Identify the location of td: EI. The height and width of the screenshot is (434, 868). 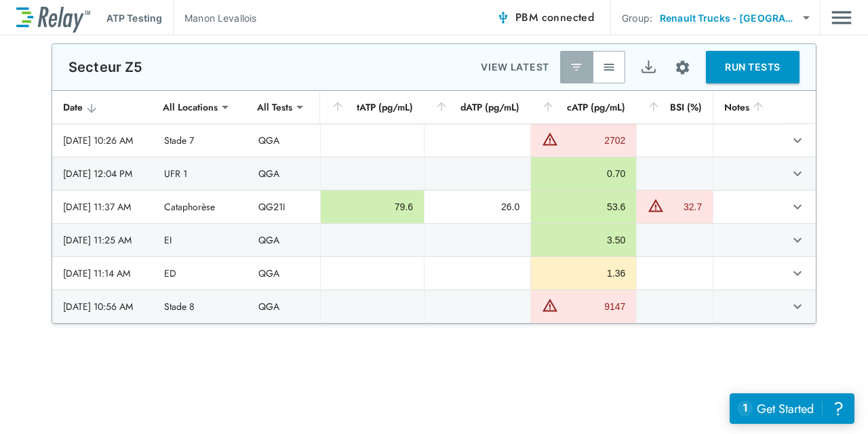
(200, 240).